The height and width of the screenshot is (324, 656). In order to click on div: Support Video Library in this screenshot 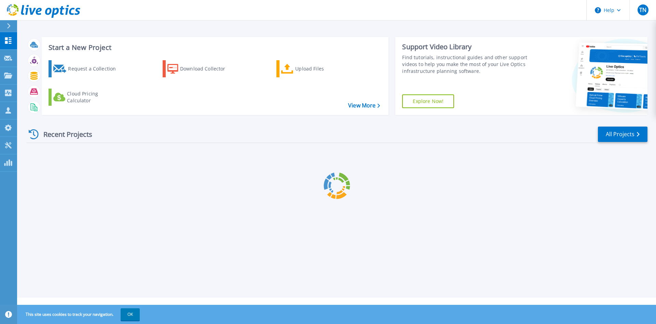, I will do `click(467, 47)`.